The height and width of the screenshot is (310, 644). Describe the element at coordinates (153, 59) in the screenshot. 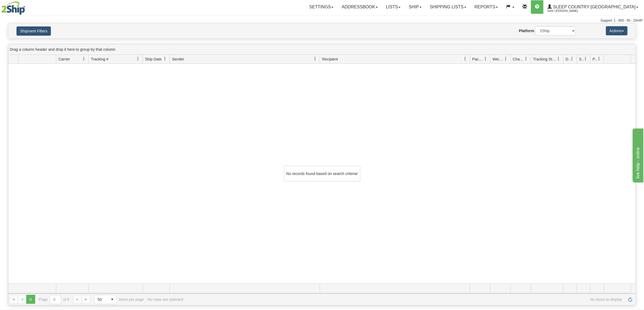

I see `span: Ship Date` at that location.